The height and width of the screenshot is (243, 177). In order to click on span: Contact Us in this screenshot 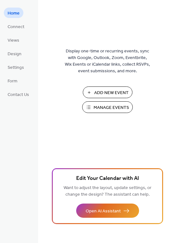, I will do `click(18, 95)`.